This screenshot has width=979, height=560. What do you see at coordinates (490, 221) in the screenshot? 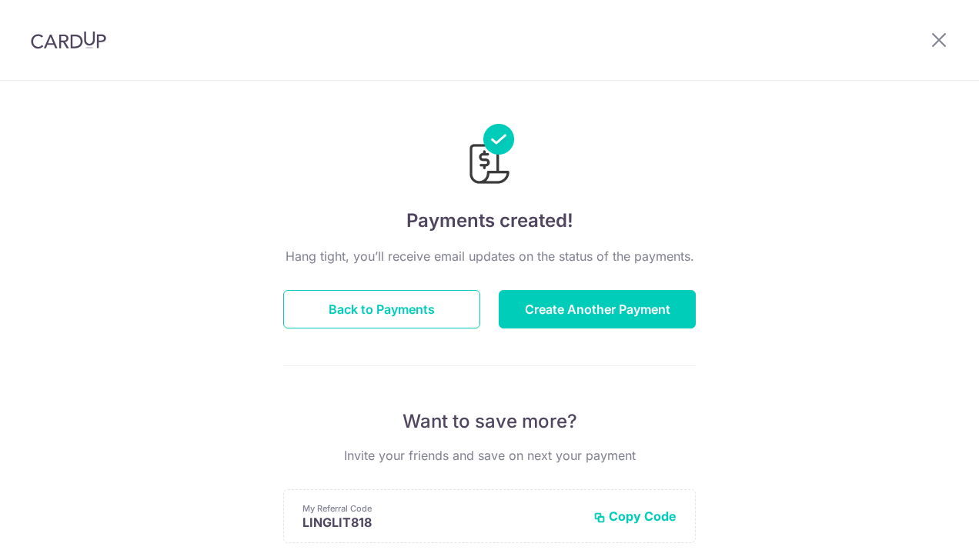
I see `h4: Payments created!` at bounding box center [490, 221].